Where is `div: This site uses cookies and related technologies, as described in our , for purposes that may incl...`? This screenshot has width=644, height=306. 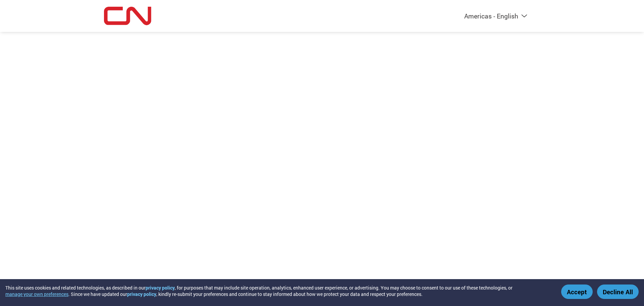 div: This site uses cookies and related technologies, as described in our , for purposes that may incl... is located at coordinates (279, 291).